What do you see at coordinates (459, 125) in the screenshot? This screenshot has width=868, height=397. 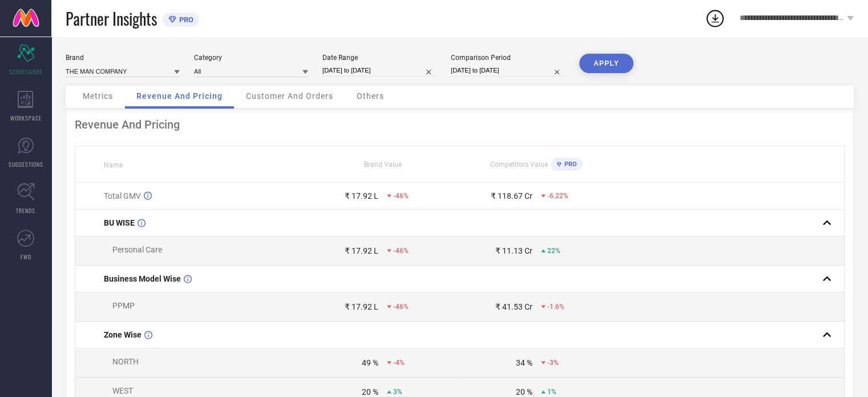 I see `div: Revenue And Pricing` at bounding box center [459, 125].